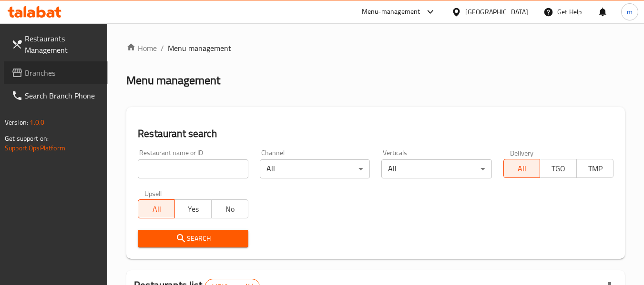  I want to click on div: Menu-management, so click(391, 12).